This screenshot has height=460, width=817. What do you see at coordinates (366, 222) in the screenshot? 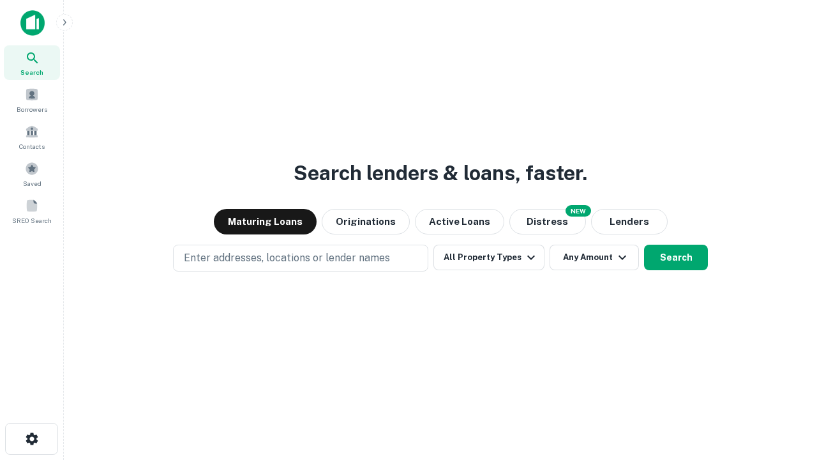
I see `button: Originations` at bounding box center [366, 222].